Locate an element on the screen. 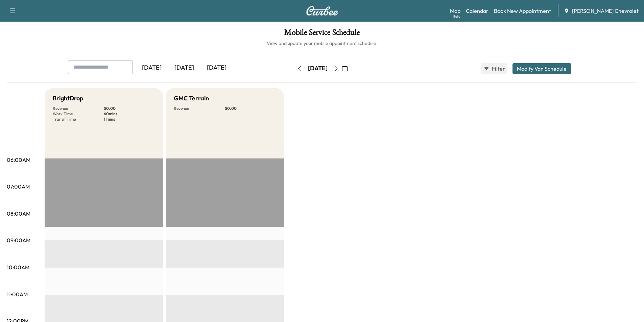  p: 06:00AM is located at coordinates (18, 160).